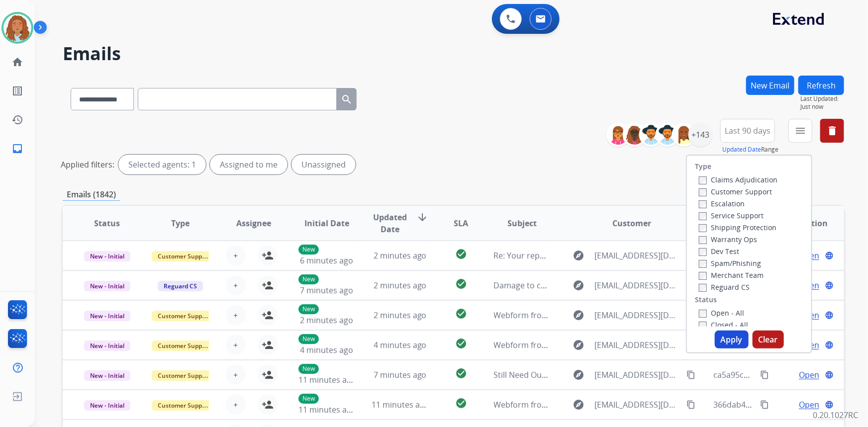 Image resolution: width=868 pixels, height=427 pixels. I want to click on input: Reguard CS, so click(703, 288).